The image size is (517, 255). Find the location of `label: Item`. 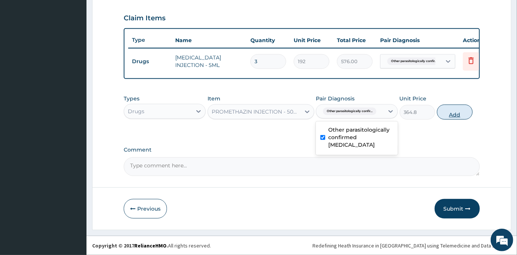

label: Item is located at coordinates (214, 99).